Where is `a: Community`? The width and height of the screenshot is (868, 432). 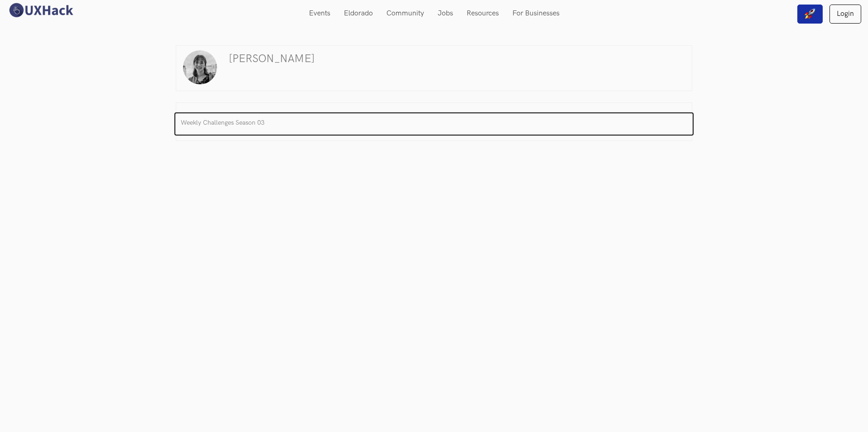 a: Community is located at coordinates (405, 13).